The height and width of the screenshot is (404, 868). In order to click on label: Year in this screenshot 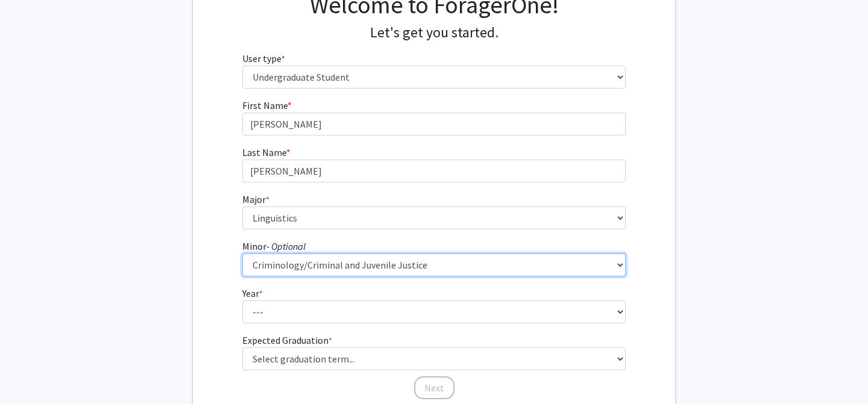, I will do `click(252, 293)`.